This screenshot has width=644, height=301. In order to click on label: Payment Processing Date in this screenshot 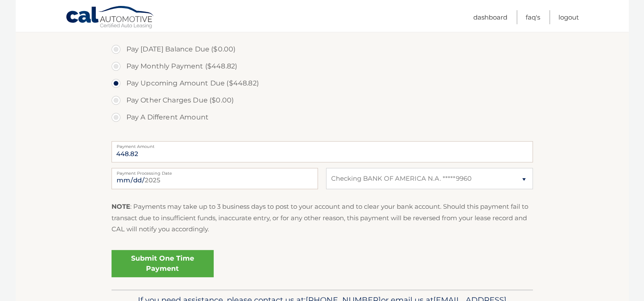, I will do `click(214, 171)`.